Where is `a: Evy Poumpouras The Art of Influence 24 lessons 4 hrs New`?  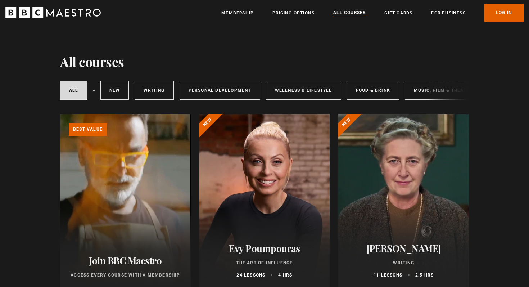
a: Evy Poumpouras The Art of Influence 24 lessons 4 hrs New is located at coordinates (264, 200).